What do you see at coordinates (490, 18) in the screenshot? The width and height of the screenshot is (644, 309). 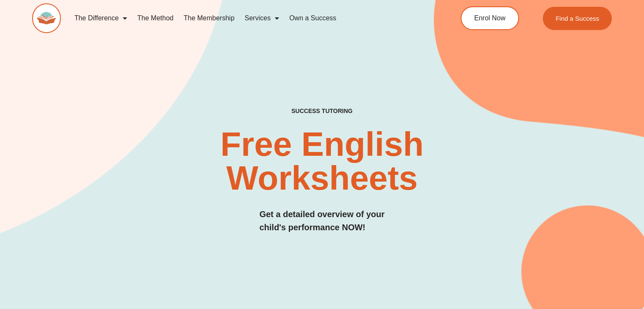 I see `span: Enrol Now` at bounding box center [490, 18].